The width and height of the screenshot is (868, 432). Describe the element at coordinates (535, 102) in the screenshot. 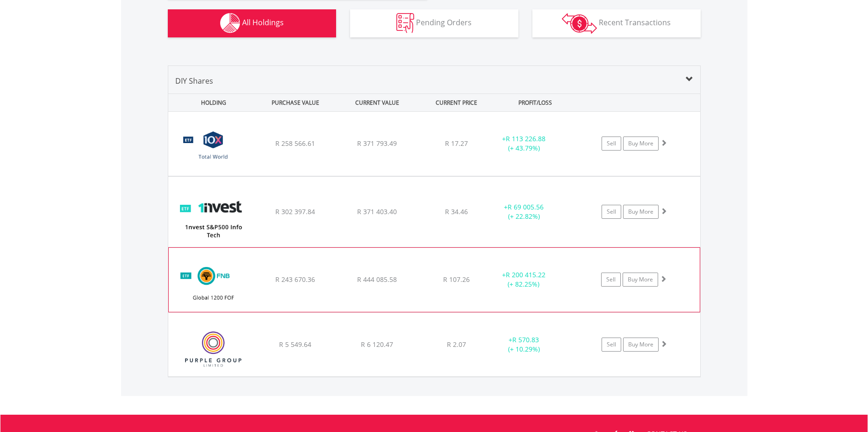

I see `div: PROFIT/LOSS` at that location.